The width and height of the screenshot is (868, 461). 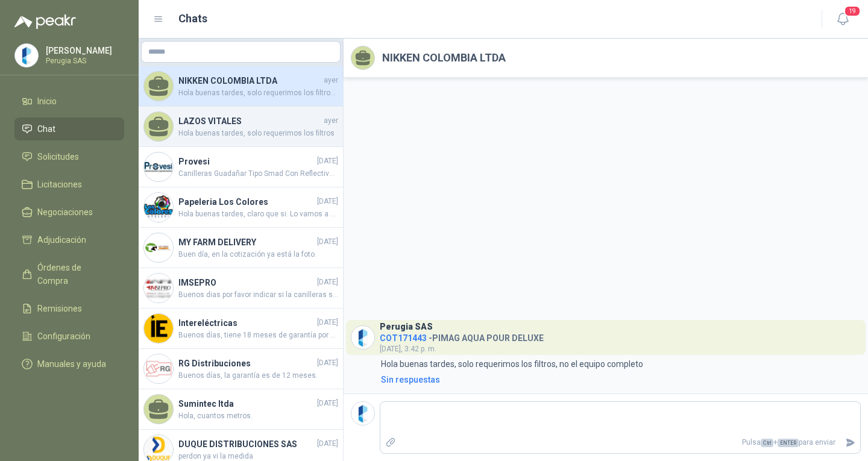 I want to click on span: Buenos días, tiene 18 meses de garantía por defectos de fábrica., so click(x=258, y=336).